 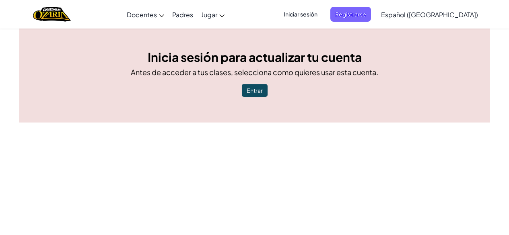 I want to click on button: Registrarse, so click(x=350, y=14).